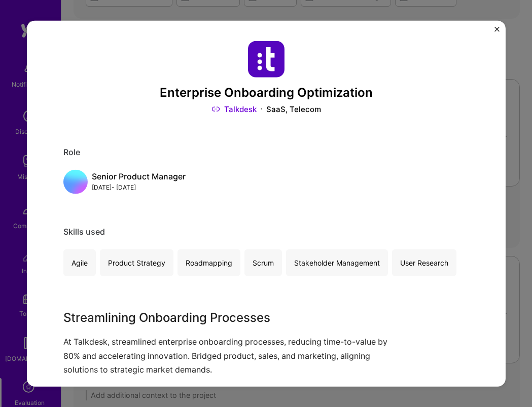  I want to click on img: placeholder.5677c315.png, so click(75, 182).